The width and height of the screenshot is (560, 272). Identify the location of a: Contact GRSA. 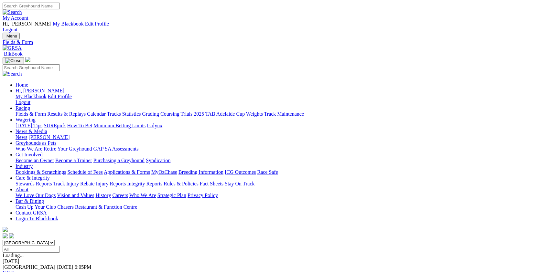
(31, 213).